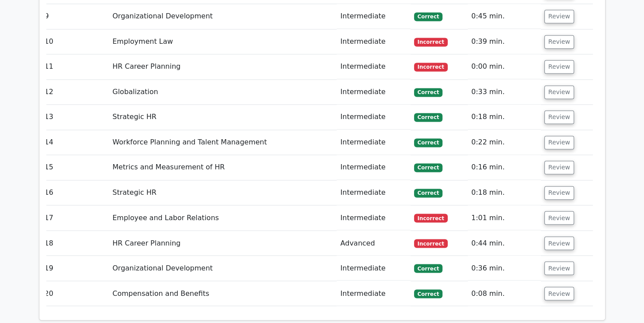 The image size is (644, 323). What do you see at coordinates (504, 268) in the screenshot?
I see `td: 0:36 min.` at bounding box center [504, 268].